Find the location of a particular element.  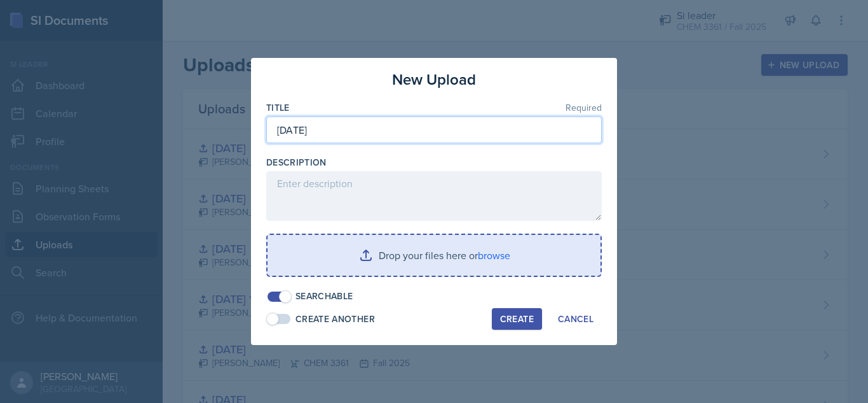

button: Create is located at coordinates (516, 319).